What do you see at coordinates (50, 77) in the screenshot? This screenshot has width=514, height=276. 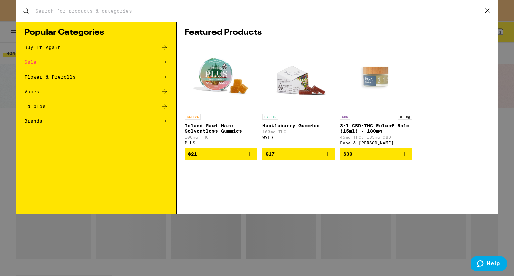 I see `div: Flower & Prerolls` at bounding box center [50, 77].